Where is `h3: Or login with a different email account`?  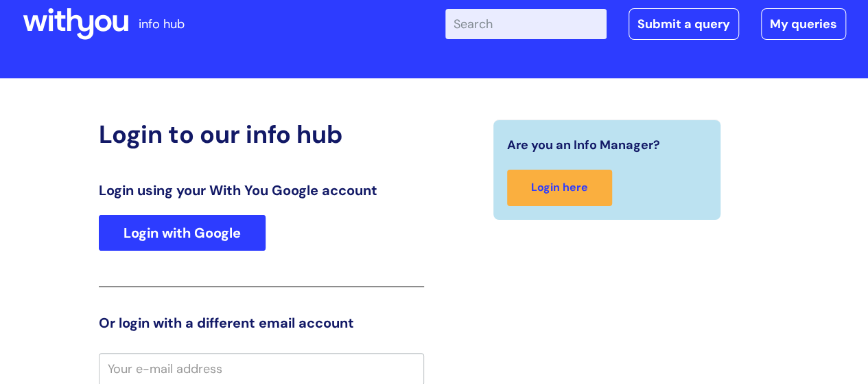
h3: Or login with a different email account is located at coordinates (261, 323).